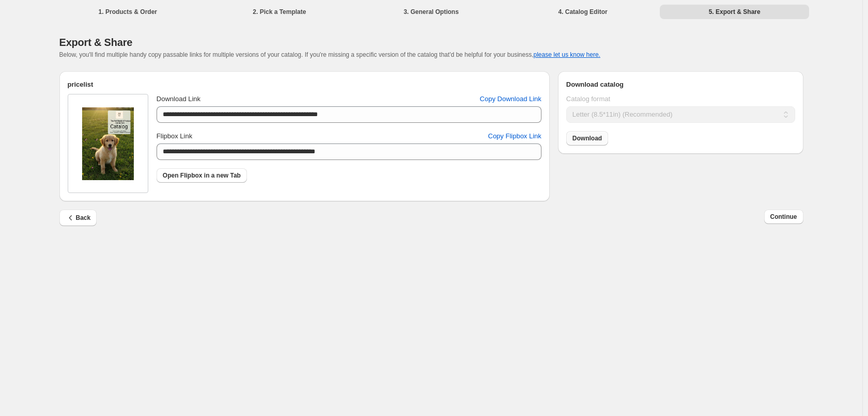 The width and height of the screenshot is (868, 416). What do you see at coordinates (783, 216) in the screenshot?
I see `button: Continue` at bounding box center [783, 216].